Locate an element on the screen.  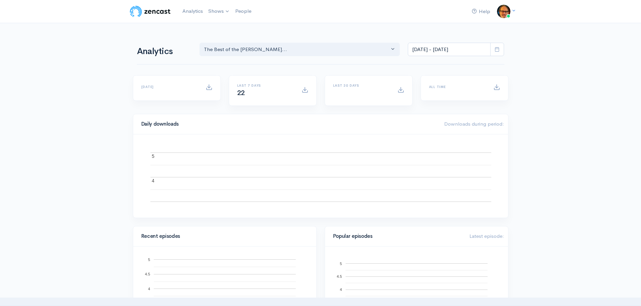
h6: All time is located at coordinates (457, 87).